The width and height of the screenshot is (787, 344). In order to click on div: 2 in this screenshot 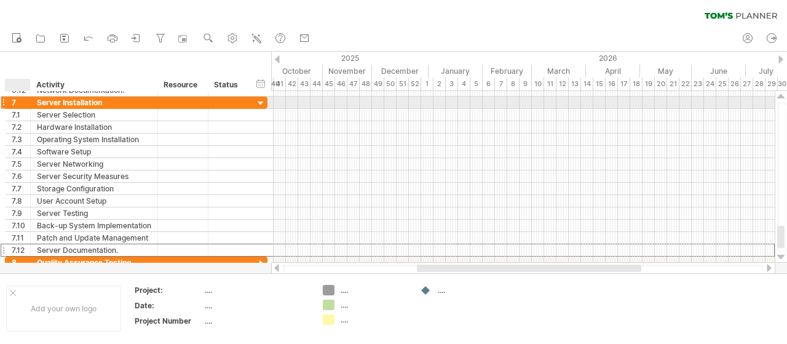, I will do `click(440, 84)`.